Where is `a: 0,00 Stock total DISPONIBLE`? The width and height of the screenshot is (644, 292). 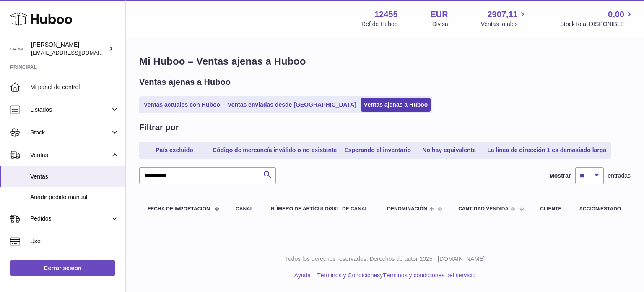
a: 0,00 Stock total DISPONIBLE is located at coordinates (597, 19).